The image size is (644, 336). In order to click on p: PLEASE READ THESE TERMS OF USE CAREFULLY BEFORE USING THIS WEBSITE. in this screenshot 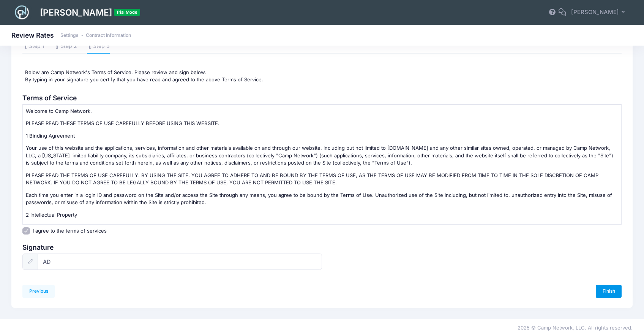, I will do `click(322, 124)`.